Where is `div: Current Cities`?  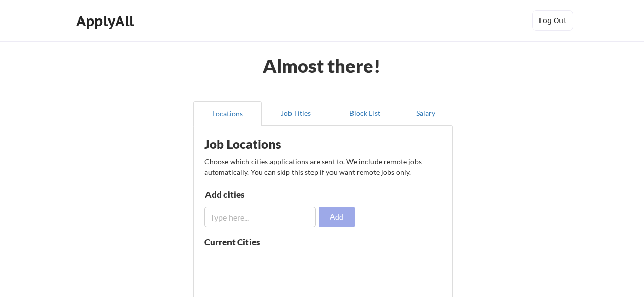
div: Current Cities is located at coordinates (243, 241).